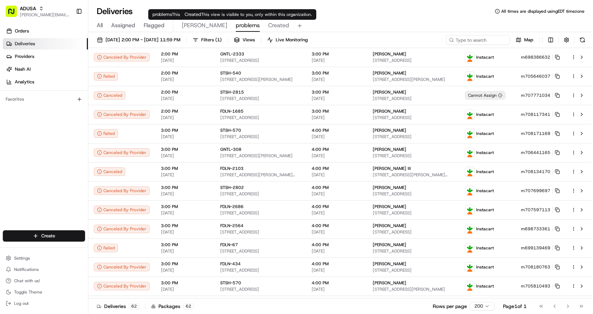 This screenshot has width=593, height=314. What do you see at coordinates (109, 172) in the screenshot?
I see `div: Canceled` at bounding box center [109, 172].